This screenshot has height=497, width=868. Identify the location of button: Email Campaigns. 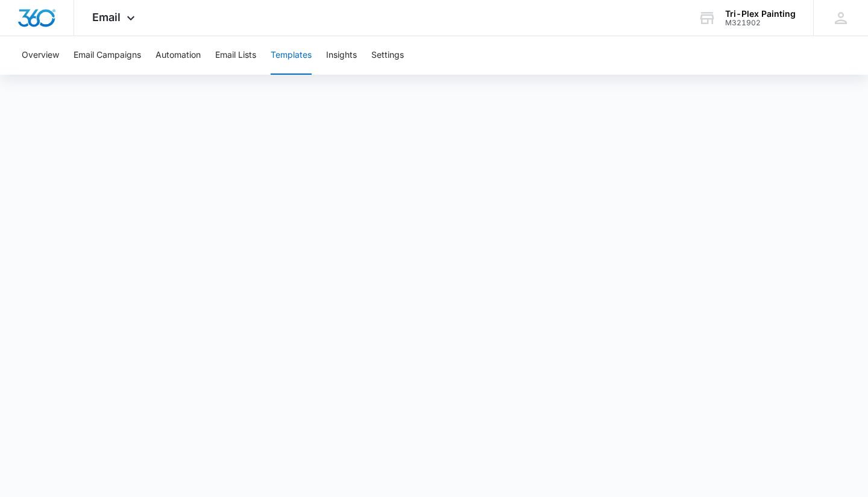
(107, 55).